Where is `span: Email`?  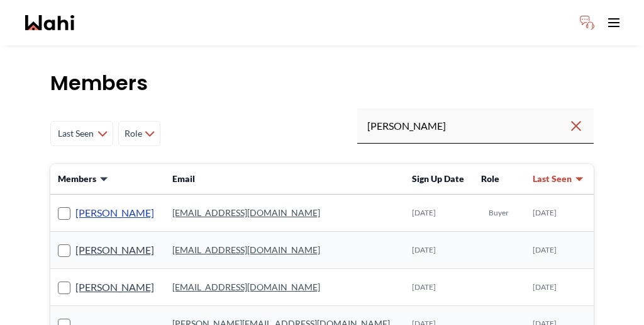 span: Email is located at coordinates (184, 178).